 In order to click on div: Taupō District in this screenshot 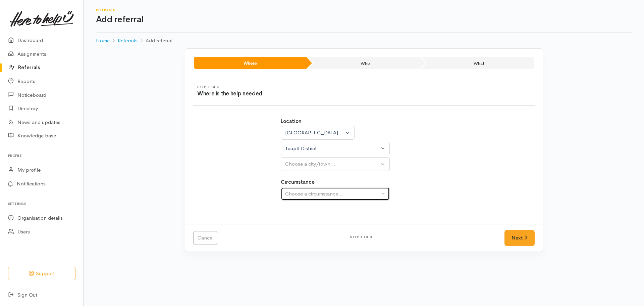, I will do `click(332, 148)`.